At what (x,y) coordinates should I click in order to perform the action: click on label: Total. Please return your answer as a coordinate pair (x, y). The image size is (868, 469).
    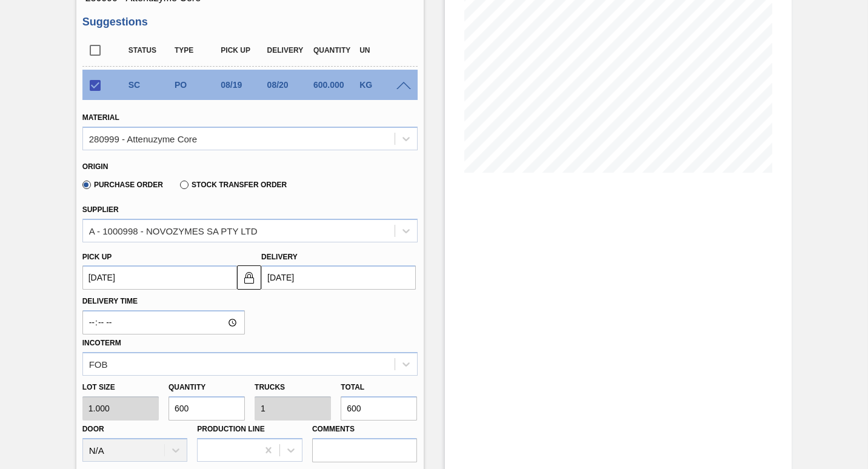
    Looking at the image, I should click on (352, 387).